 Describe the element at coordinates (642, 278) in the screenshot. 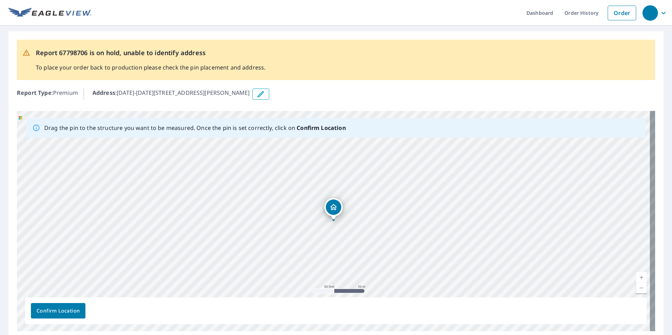

I see `a: Current Level 19, Zoom In` at that location.